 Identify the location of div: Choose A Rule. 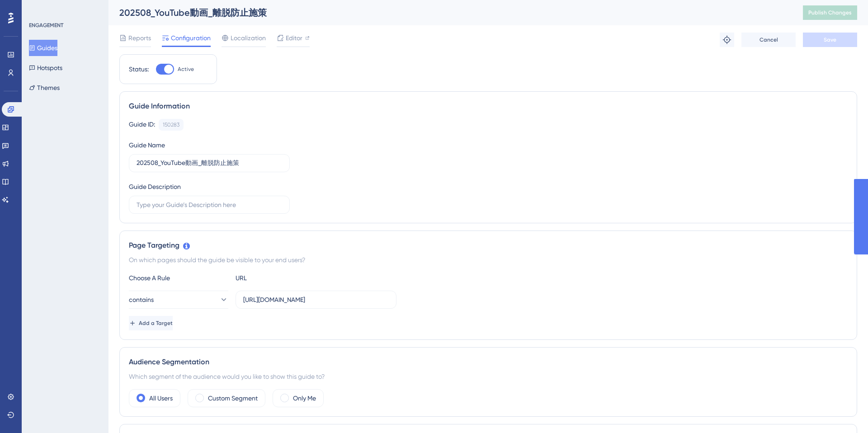
(178, 278).